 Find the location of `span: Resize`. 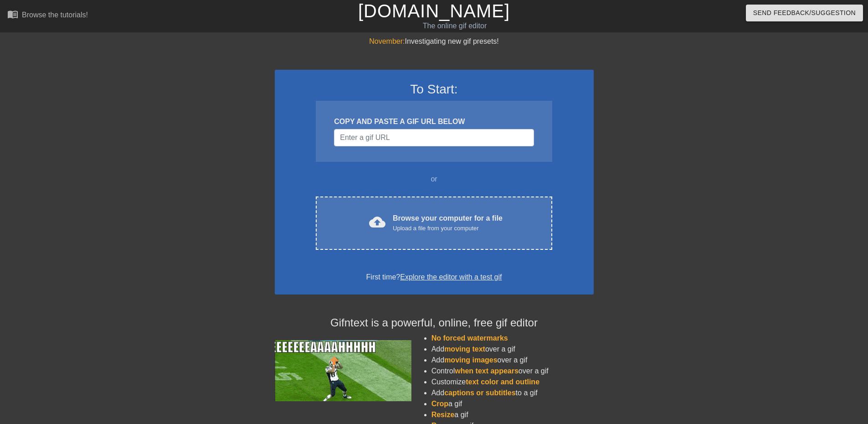

span: Resize is located at coordinates (443, 415).